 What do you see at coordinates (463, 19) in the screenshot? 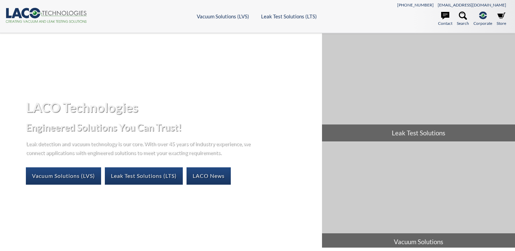
I see `a: Search` at bounding box center [463, 19].